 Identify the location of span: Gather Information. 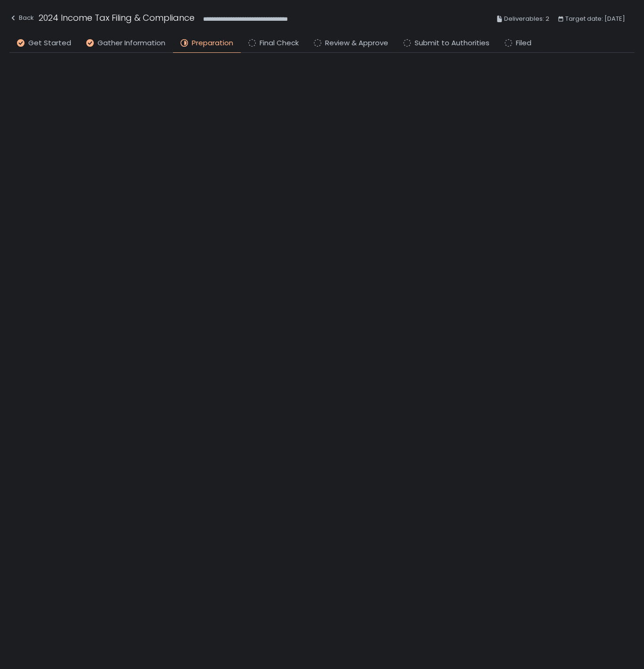
(131, 43).